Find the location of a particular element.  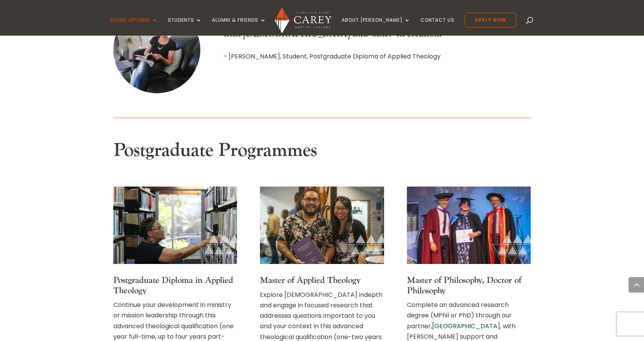

a: Students is located at coordinates (185, 26).